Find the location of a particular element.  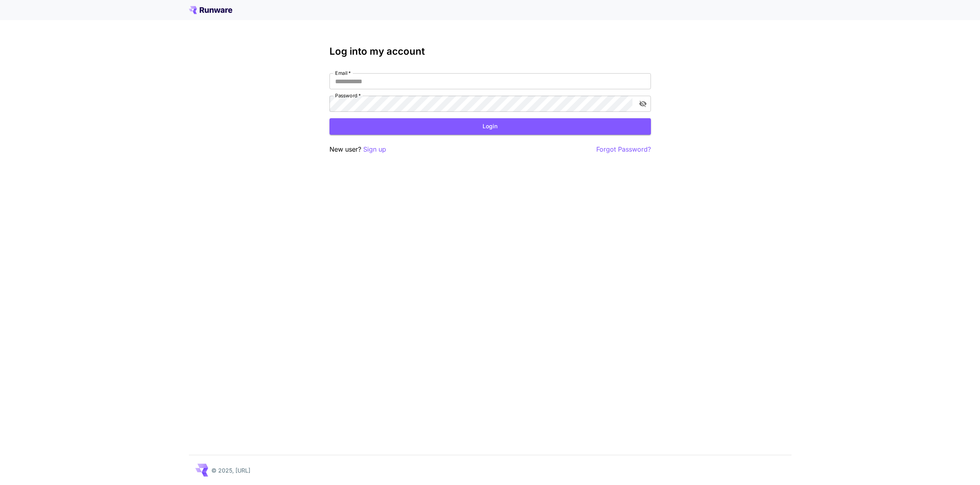

label: Email is located at coordinates (343, 73).